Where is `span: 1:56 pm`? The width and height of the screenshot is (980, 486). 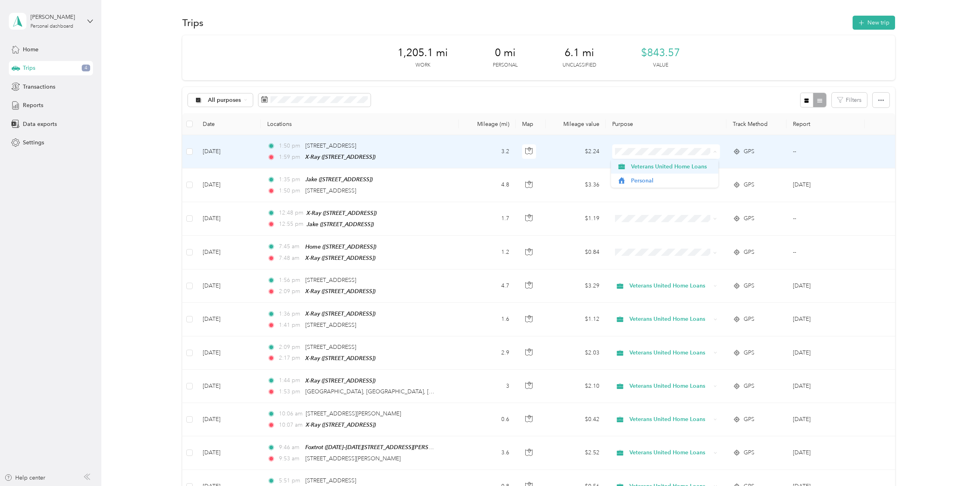 span: 1:56 pm is located at coordinates (290, 281).